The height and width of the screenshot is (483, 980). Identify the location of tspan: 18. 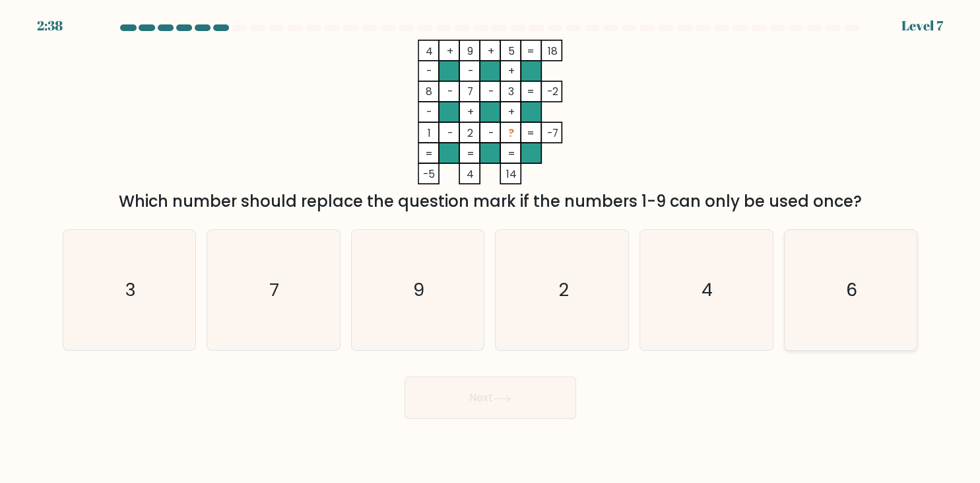
(552, 51).